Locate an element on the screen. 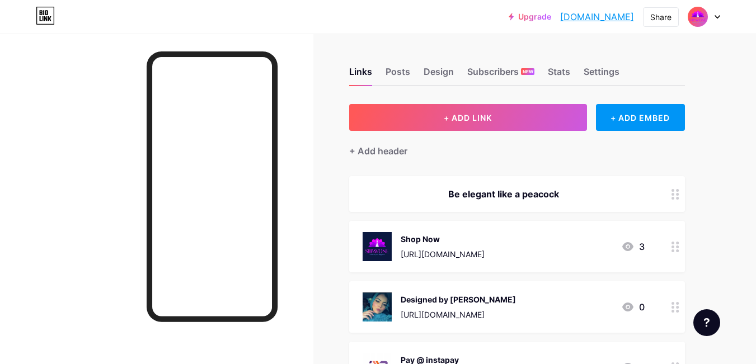  button: + ADD LINK is located at coordinates (468, 117).